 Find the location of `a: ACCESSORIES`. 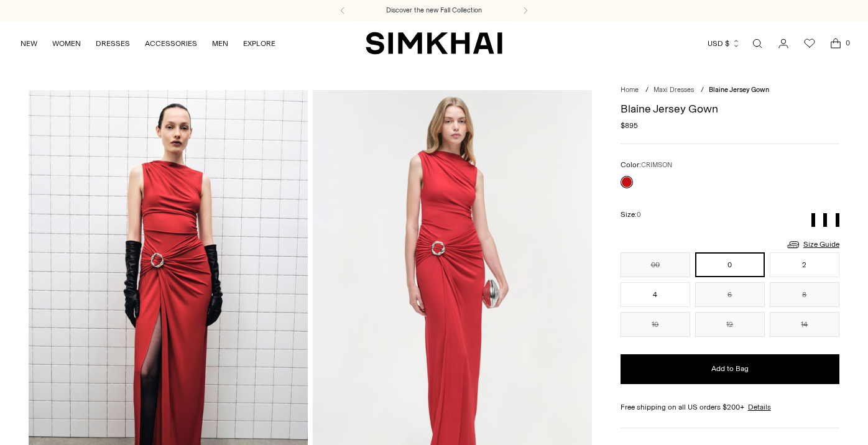

a: ACCESSORIES is located at coordinates (171, 43).